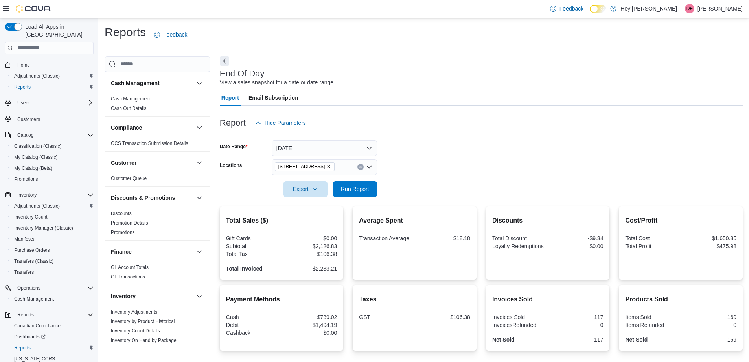 This screenshot has width=749, height=362. I want to click on h2: Discounts, so click(548, 220).